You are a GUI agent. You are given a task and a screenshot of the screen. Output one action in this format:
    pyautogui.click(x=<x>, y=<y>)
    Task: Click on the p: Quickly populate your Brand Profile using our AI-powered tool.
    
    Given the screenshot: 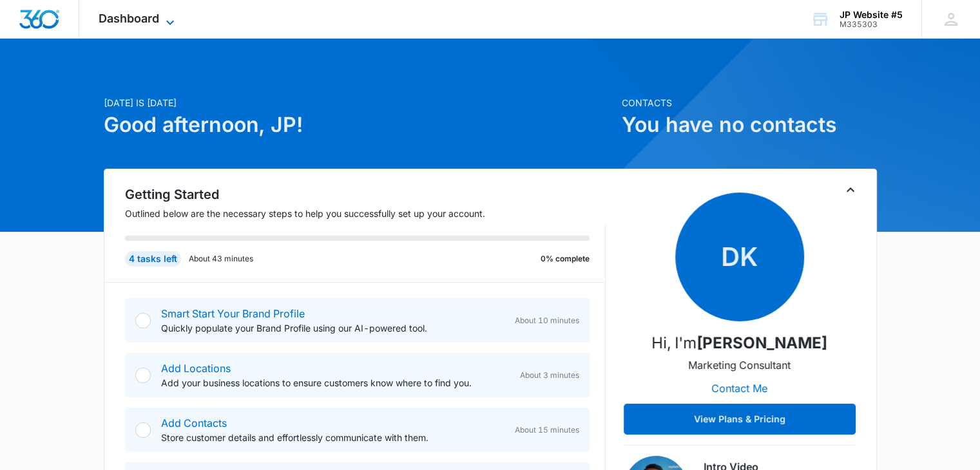 What is the action you would take?
    pyautogui.click(x=333, y=328)
    